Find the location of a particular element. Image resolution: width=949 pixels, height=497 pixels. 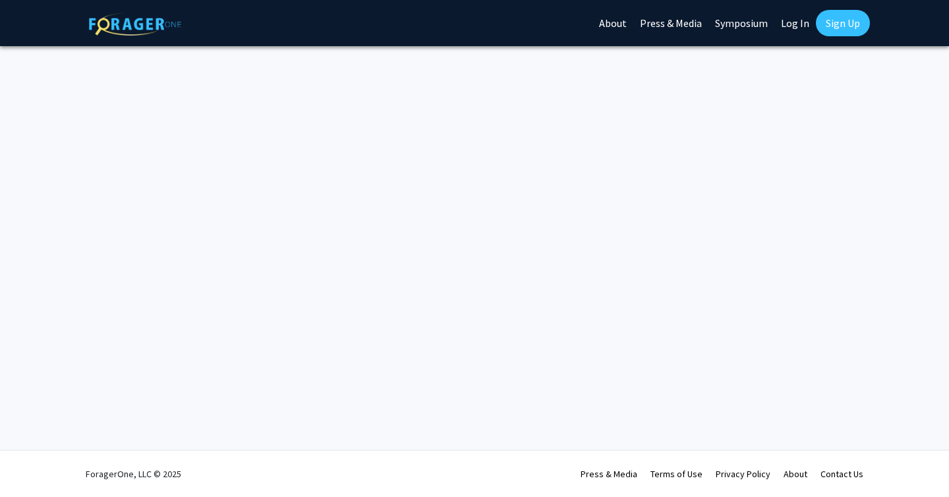

a: Press & Media is located at coordinates (609, 474).